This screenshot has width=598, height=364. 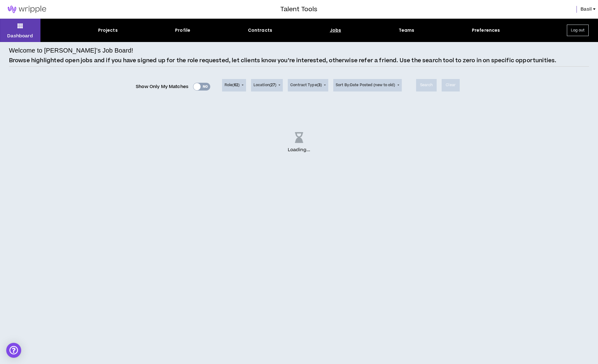 I want to click on span: Basil, so click(x=586, y=9).